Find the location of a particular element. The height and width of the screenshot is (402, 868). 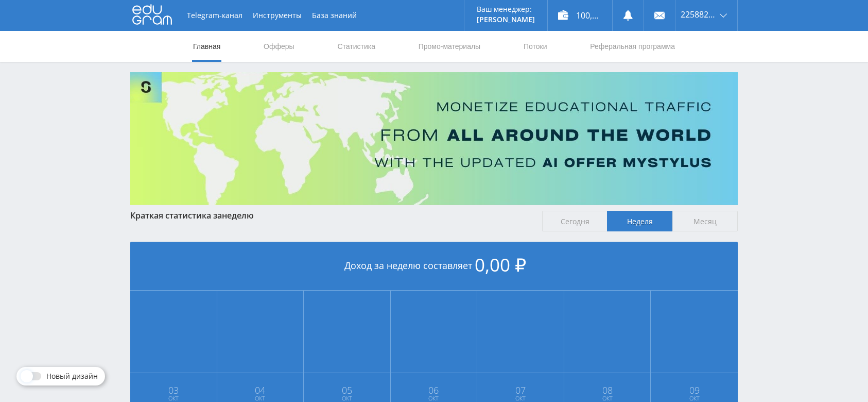

span: 0,00 ₽ is located at coordinates (500, 264).